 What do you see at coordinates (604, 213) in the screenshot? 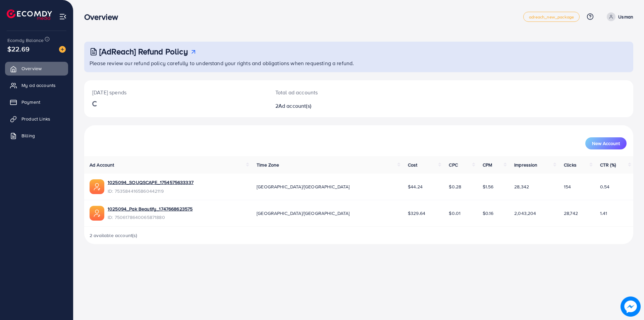
I see `span: 1.41` at bounding box center [604, 213].